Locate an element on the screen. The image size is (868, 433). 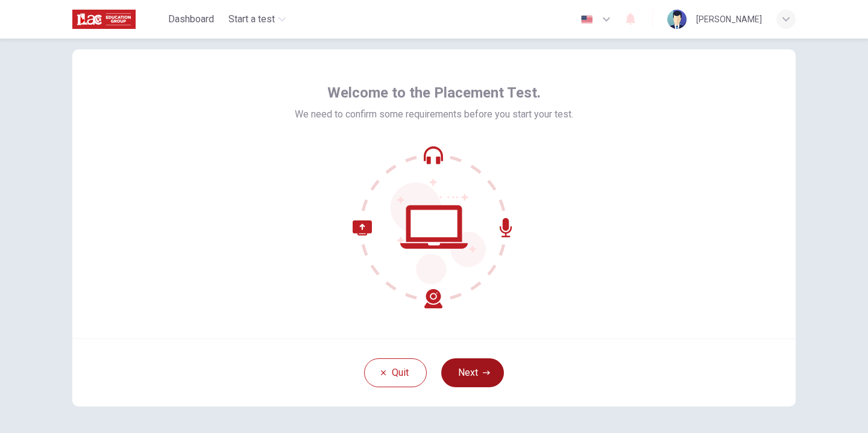
a: ILAC logo is located at coordinates (118, 20).